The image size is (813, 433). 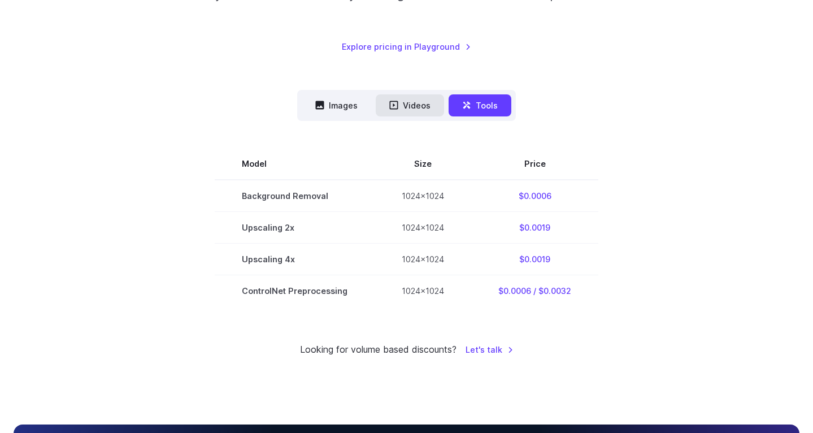 I want to click on button: Images, so click(x=336, y=105).